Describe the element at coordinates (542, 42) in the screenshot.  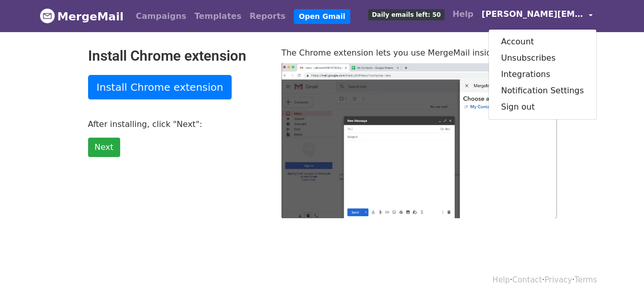
I see `a: Account` at that location.